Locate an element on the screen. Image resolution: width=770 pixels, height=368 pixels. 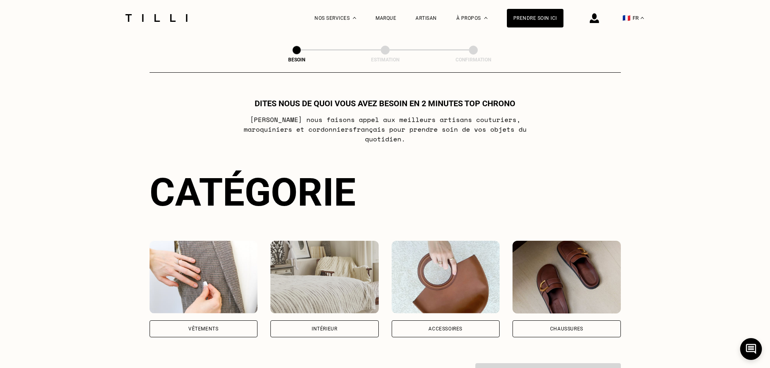
div: Confirmation is located at coordinates (474, 60).